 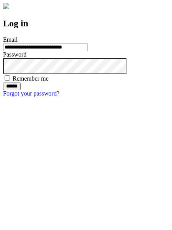 What do you see at coordinates (6, 6) in the screenshot?
I see `img: logo-4e3dc11c47720685a147b03b5a06dd966a58ff35d612b21f08c02c0306f2b779.png` at bounding box center [6, 6].